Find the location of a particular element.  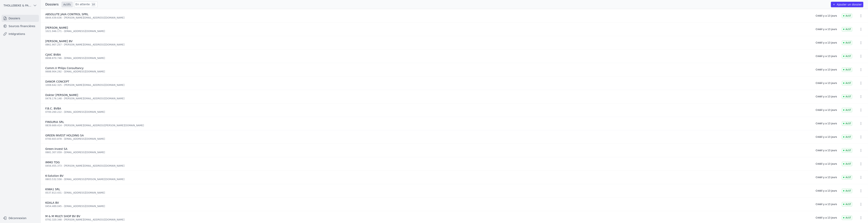

span: KOALA BV is located at coordinates (52, 203).